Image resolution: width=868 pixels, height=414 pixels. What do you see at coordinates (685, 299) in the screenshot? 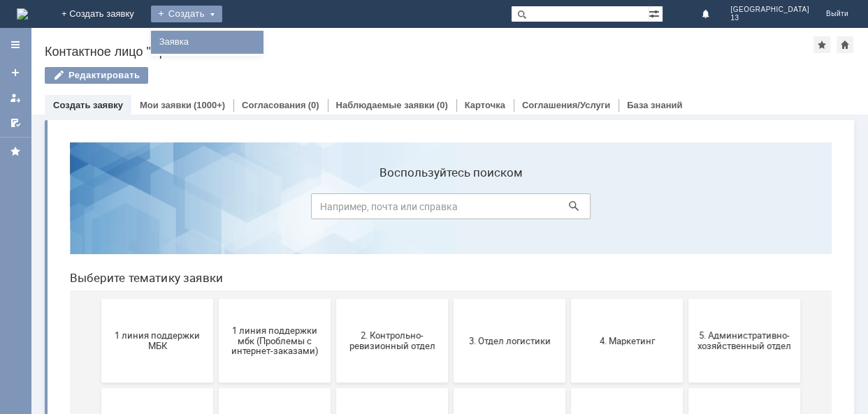
I see `button: Отдел ИТ (1С)` at bounding box center [685, 299].